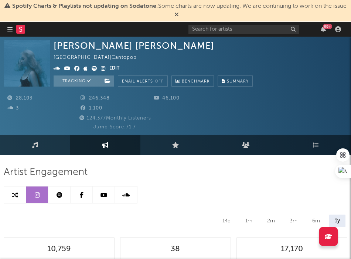  I want to click on span: 28,103, so click(20, 98).